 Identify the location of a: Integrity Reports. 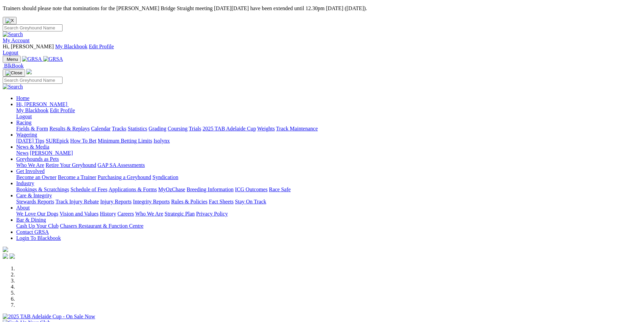
(151, 202).